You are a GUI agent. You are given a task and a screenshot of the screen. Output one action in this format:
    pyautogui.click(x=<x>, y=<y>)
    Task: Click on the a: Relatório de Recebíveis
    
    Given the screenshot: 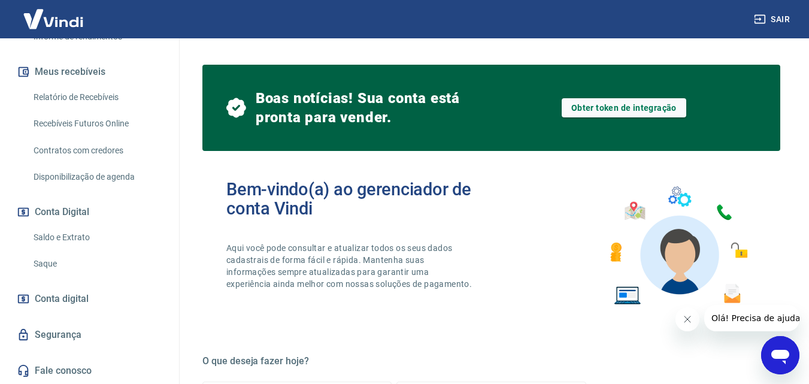 What is the action you would take?
    pyautogui.click(x=96, y=97)
    